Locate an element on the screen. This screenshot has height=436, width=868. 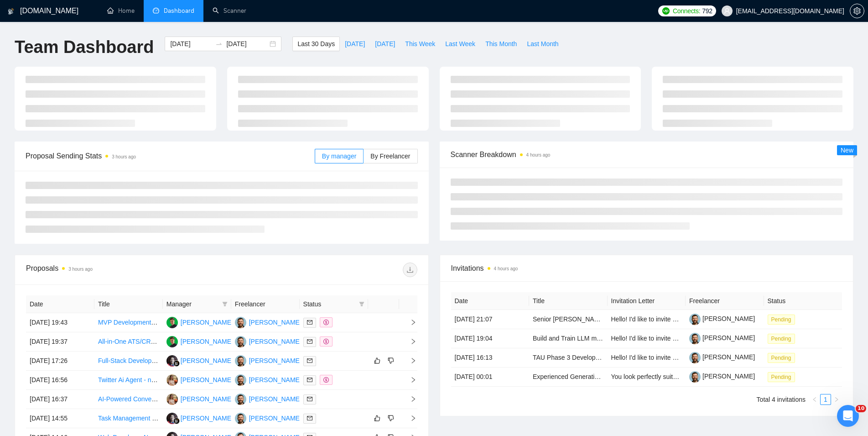
td: Build and Train LLM model for based on text data is located at coordinates (569, 339).